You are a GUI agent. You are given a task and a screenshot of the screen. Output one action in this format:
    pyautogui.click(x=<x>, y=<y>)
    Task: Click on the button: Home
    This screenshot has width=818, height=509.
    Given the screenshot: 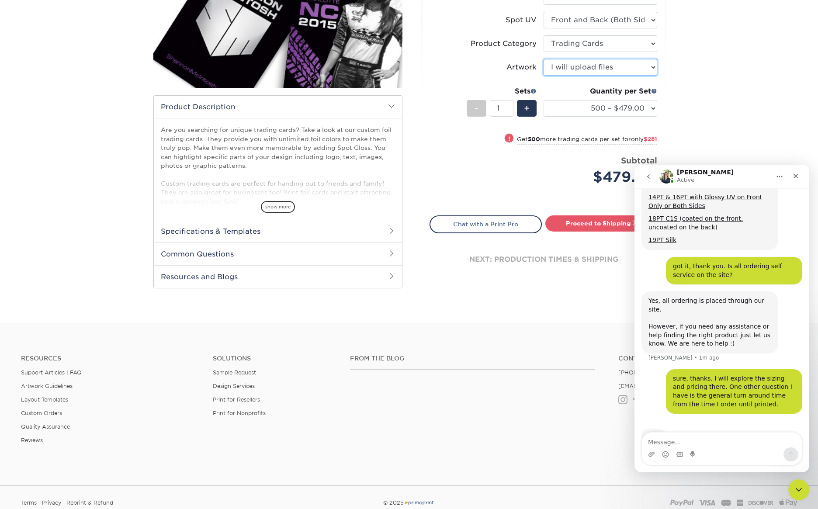 What is the action you would take?
    pyautogui.click(x=145, y=12)
    